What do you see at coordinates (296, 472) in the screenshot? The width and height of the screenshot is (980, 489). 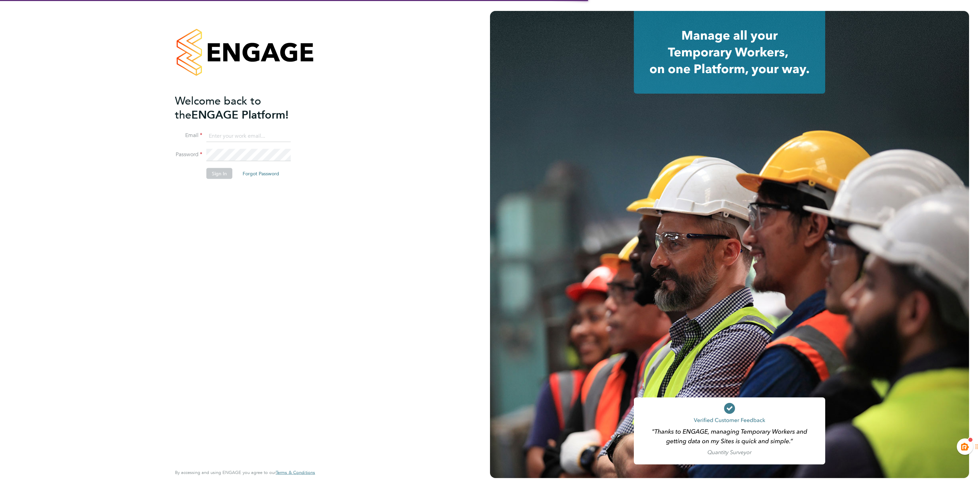 I see `span: Terms & Conditions` at bounding box center [296, 472].